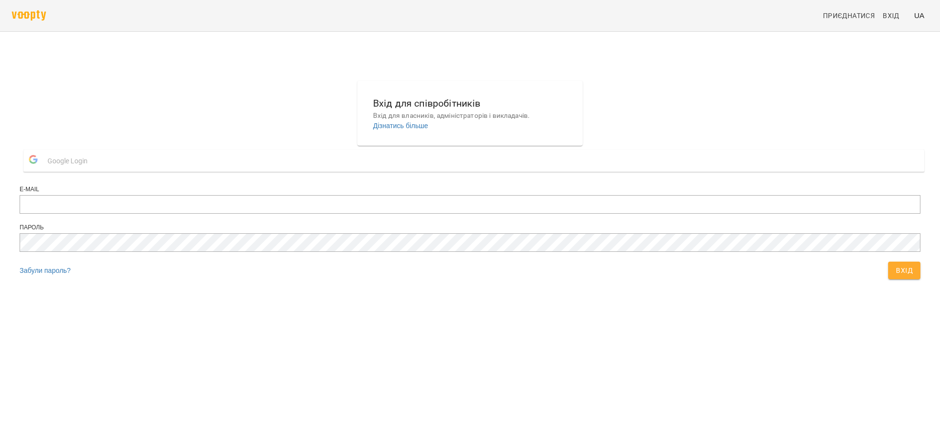  I want to click on div: E-mail, so click(470, 189).